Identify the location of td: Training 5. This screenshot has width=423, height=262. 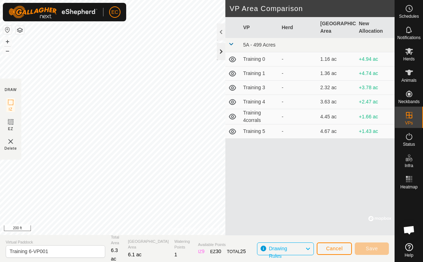
(259, 131).